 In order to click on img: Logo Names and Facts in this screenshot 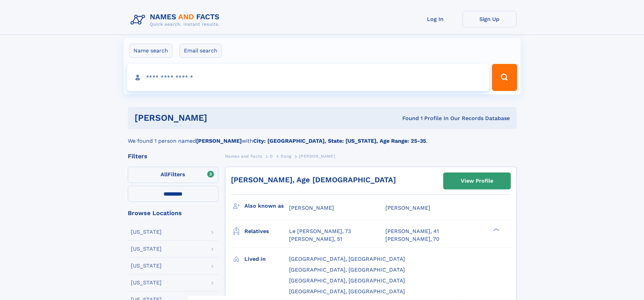, I will do `click(176, 20)`.